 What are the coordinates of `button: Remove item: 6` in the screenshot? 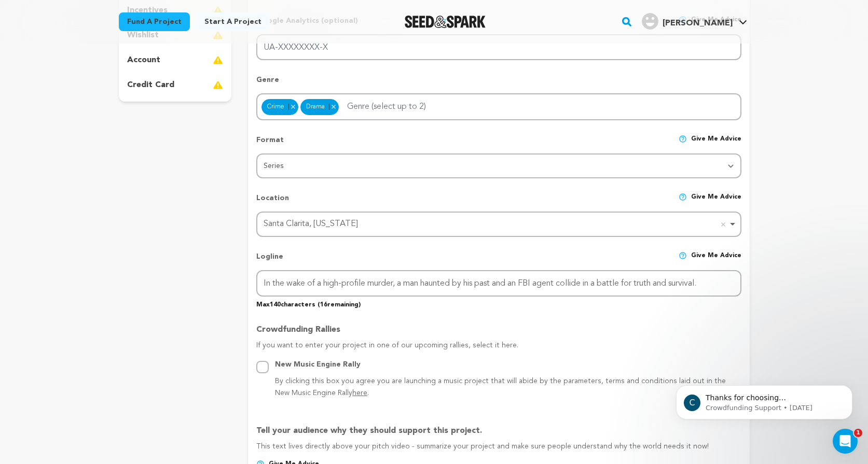 It's located at (293, 107).